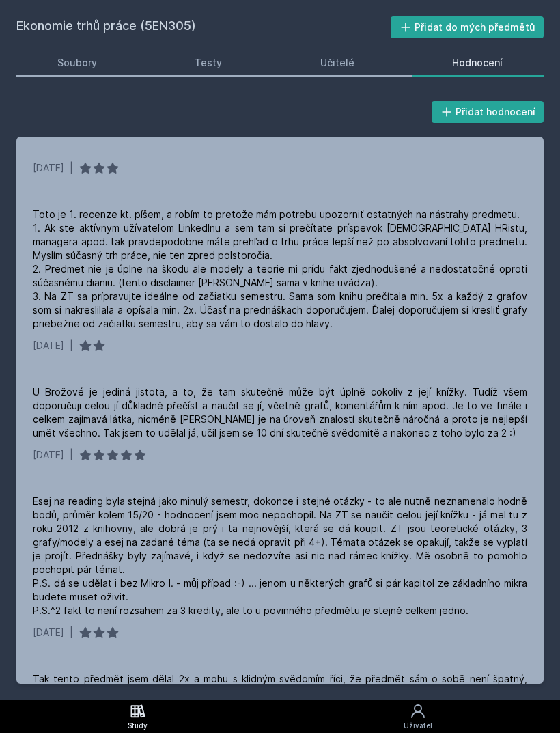 The height and width of the screenshot is (733, 560). What do you see at coordinates (208, 63) in the screenshot?
I see `div: Testy` at bounding box center [208, 63].